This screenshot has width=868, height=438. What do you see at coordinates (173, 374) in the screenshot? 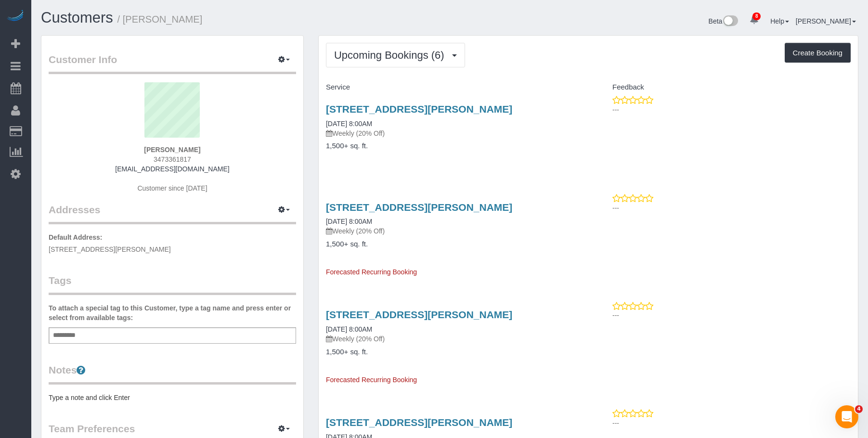
I see `legend: Notes` at bounding box center [173, 374].